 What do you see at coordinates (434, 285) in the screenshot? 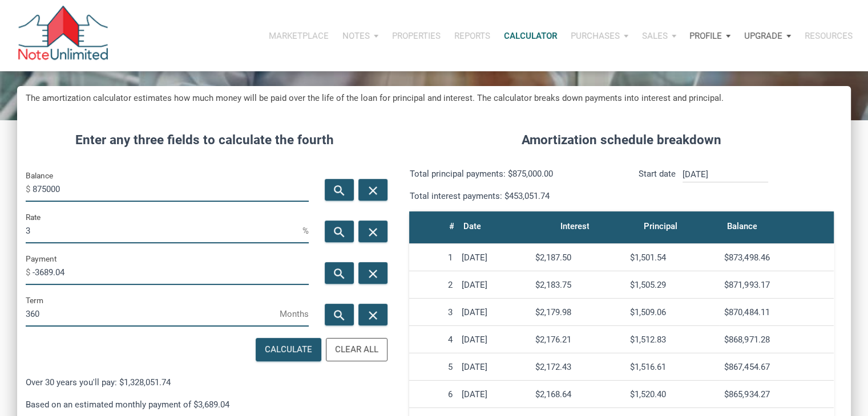
I see `div: 2` at bounding box center [434, 285].